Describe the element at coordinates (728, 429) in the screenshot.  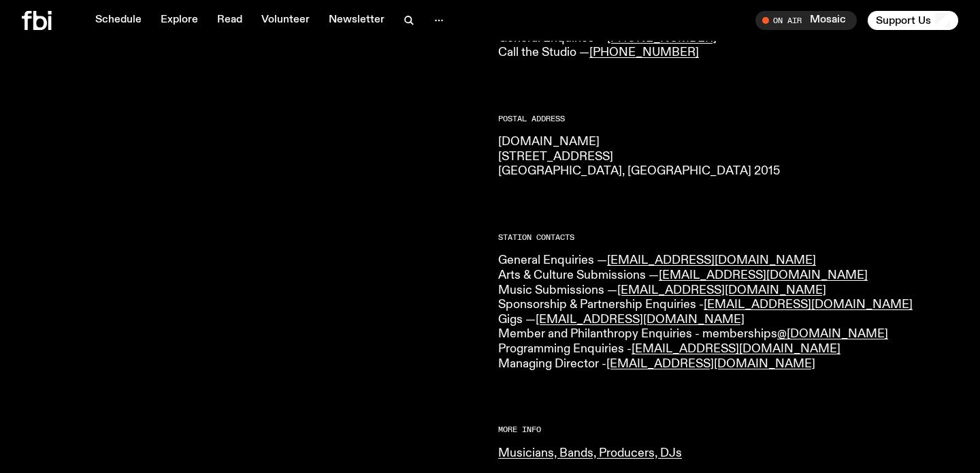
I see `h2: More Info` at that location.